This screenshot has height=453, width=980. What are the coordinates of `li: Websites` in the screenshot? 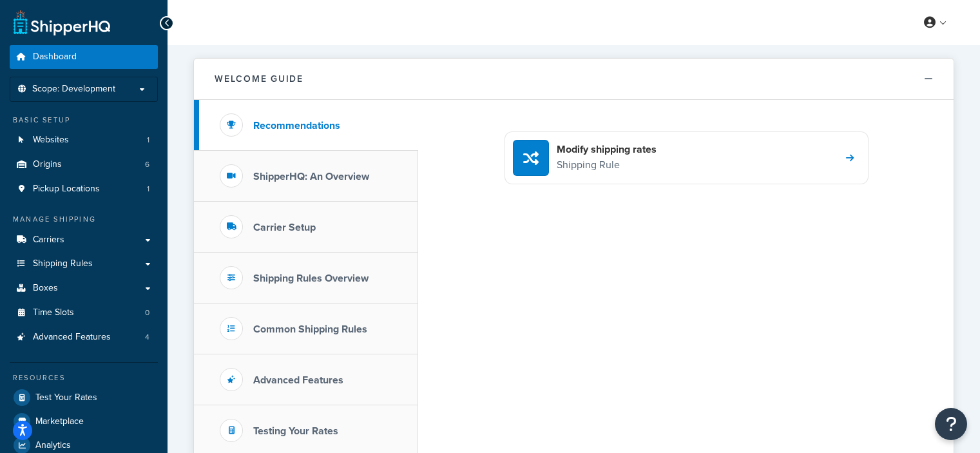 It's located at (83, 140).